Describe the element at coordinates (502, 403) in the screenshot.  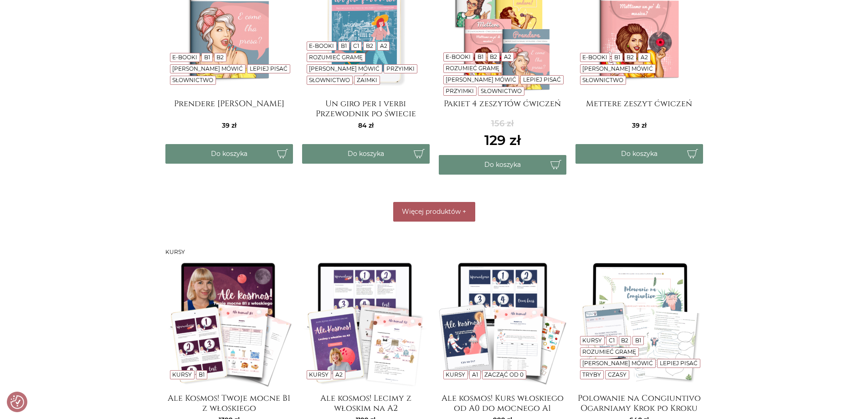
I see `h4: Ale kosmos! Kurs włoskiego od A0 do mocnego A1` at that location.